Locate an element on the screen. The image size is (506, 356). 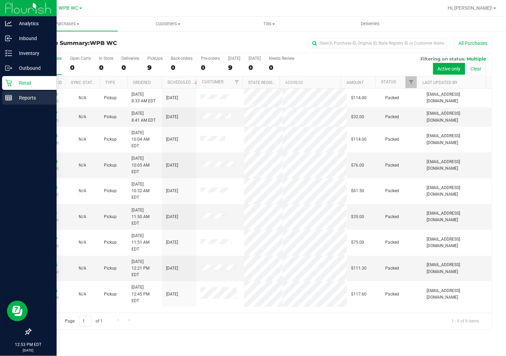
a: Tills is located at coordinates (269, 24).